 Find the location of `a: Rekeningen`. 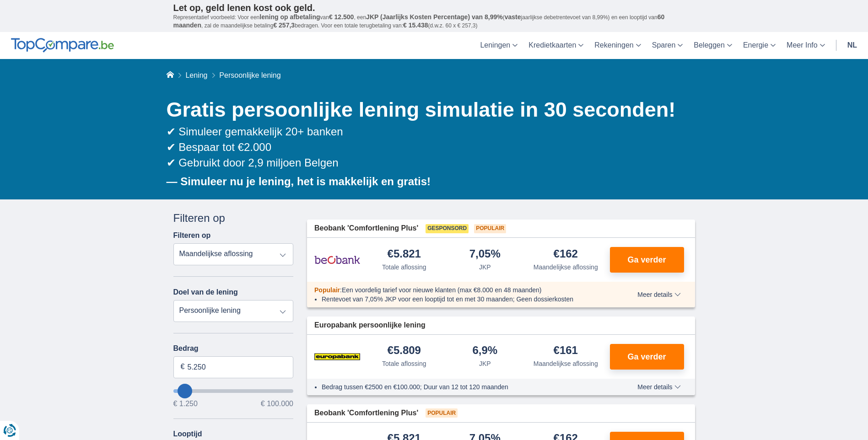

a: Rekeningen is located at coordinates (617, 45).